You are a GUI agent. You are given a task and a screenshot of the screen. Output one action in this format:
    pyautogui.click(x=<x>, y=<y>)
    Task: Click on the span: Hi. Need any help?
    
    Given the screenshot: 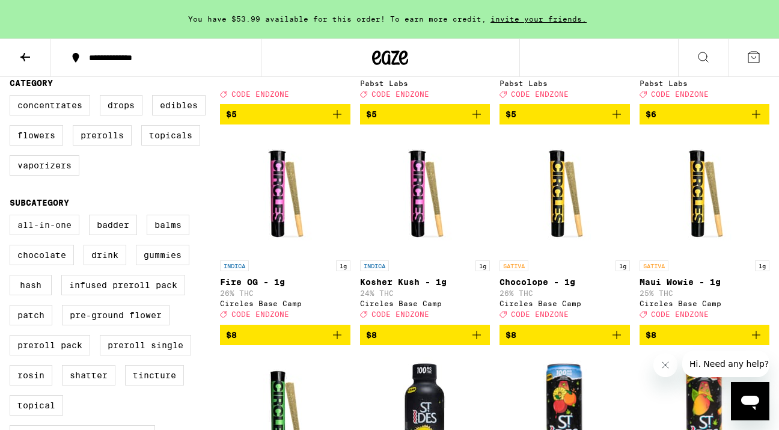 What is the action you would take?
    pyautogui.click(x=47, y=13)
    